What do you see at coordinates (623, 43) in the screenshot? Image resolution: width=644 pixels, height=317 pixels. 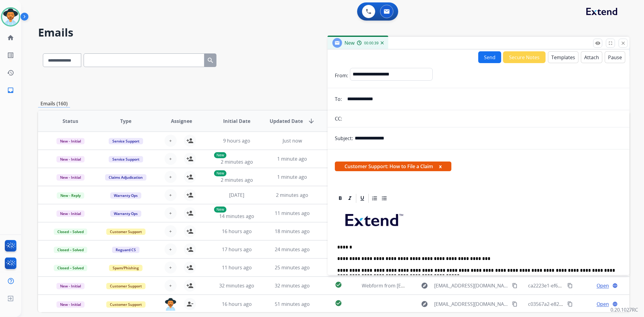 I see `mat-icon: close` at bounding box center [623, 43].